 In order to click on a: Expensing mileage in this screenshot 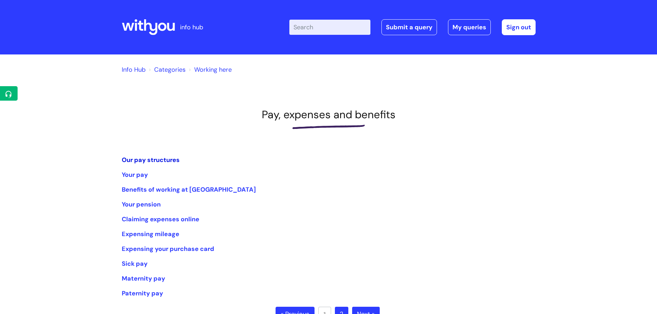, I will do `click(150, 234)`.